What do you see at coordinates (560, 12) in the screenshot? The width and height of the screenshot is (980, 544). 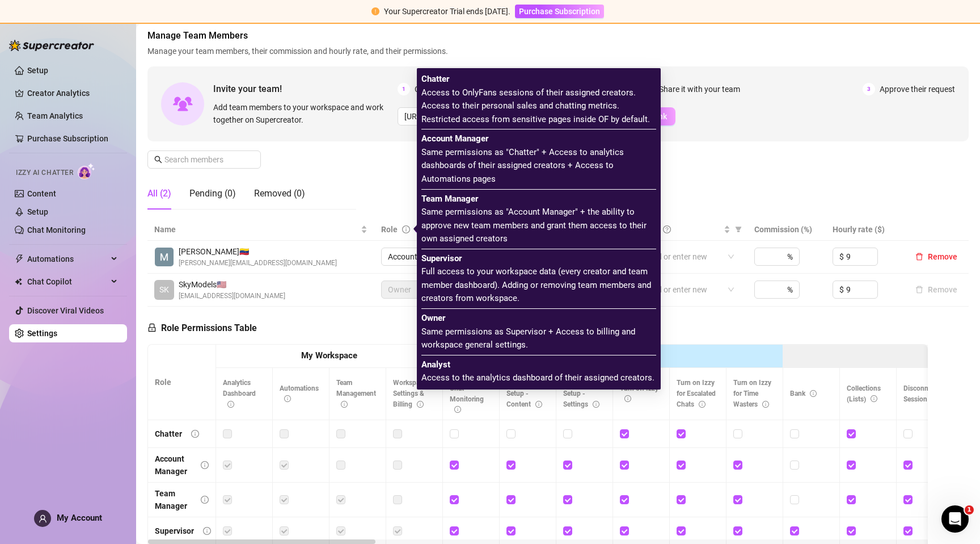 I see `span: Purchase Subscription` at bounding box center [560, 12].